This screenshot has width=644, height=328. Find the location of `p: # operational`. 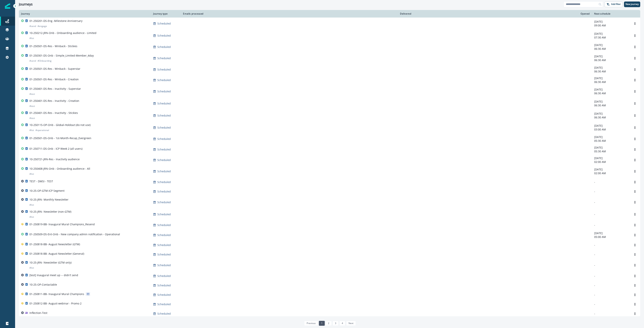

p: # operational is located at coordinates (43, 130).